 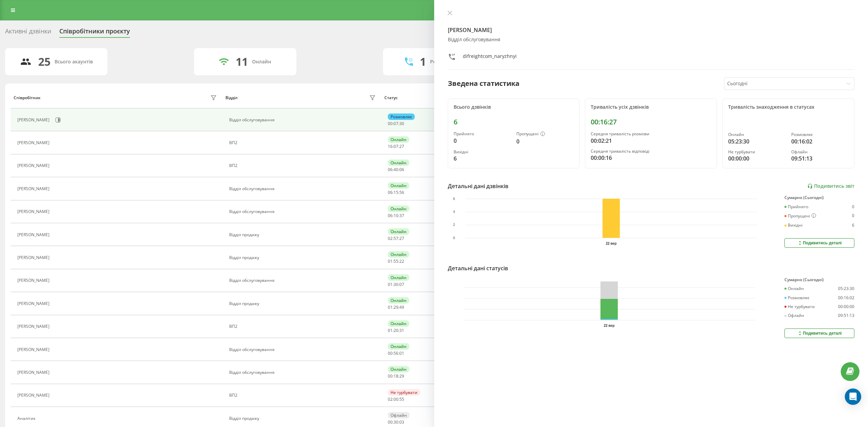 I want to click on div: Подивитись деталі, so click(x=819, y=334).